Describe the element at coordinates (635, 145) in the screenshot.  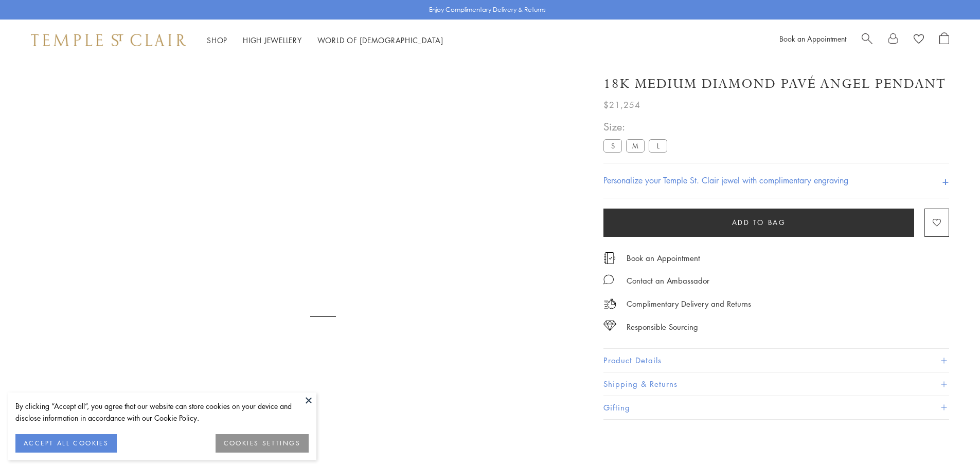
I see `label: M` at that location.